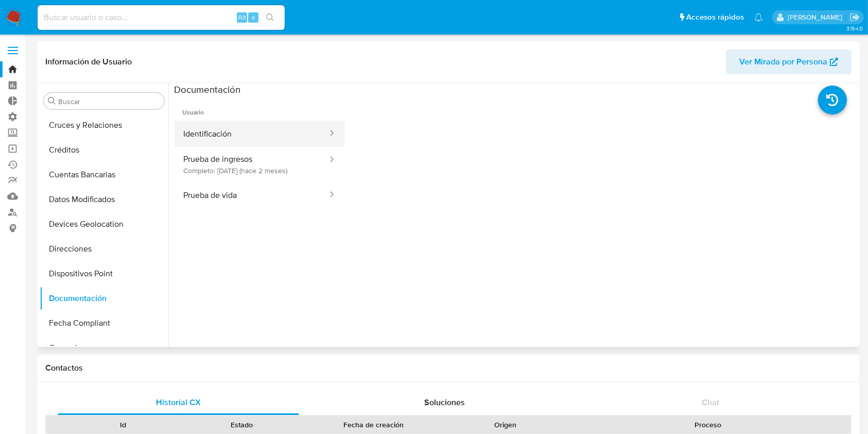 Image resolution: width=868 pixels, height=434 pixels. Describe the element at coordinates (109, 102) in the screenshot. I see `input: Buscar` at that location.